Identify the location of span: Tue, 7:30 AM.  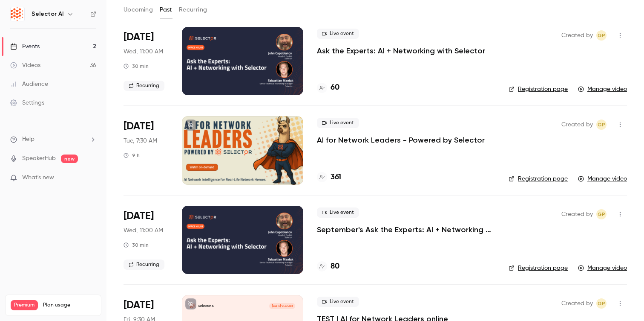
(140, 141).